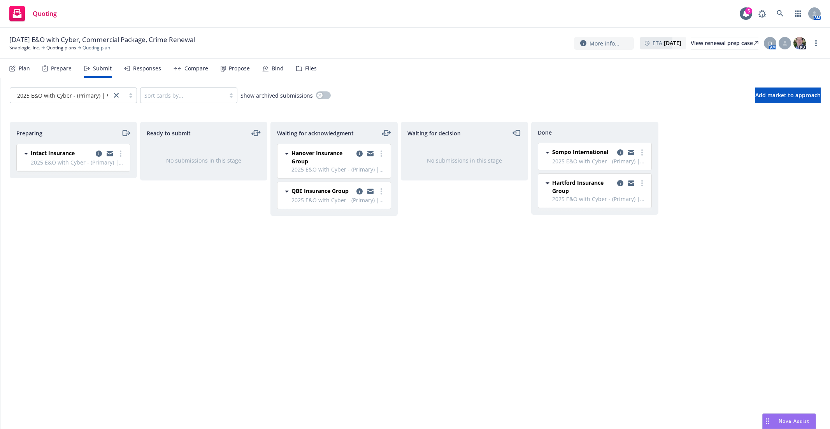 The width and height of the screenshot is (830, 429). I want to click on a: Report a Bug, so click(762, 14).